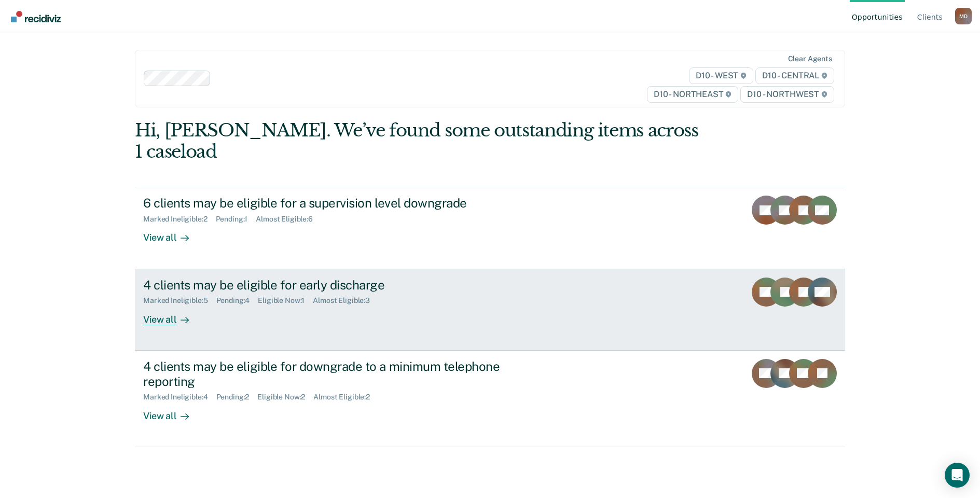 Image resolution: width=980 pixels, height=498 pixels. I want to click on button: Profile dropdown button, so click(963, 16).